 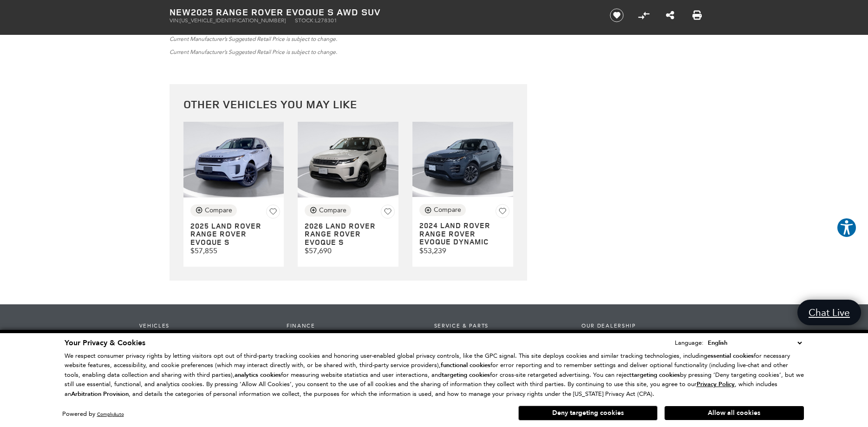 I want to click on p: $53,239, so click(x=464, y=250).